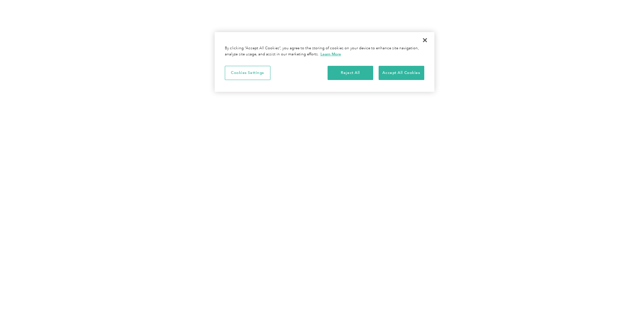 This screenshot has width=644, height=319. I want to click on button: Cookies Settings, so click(247, 73).